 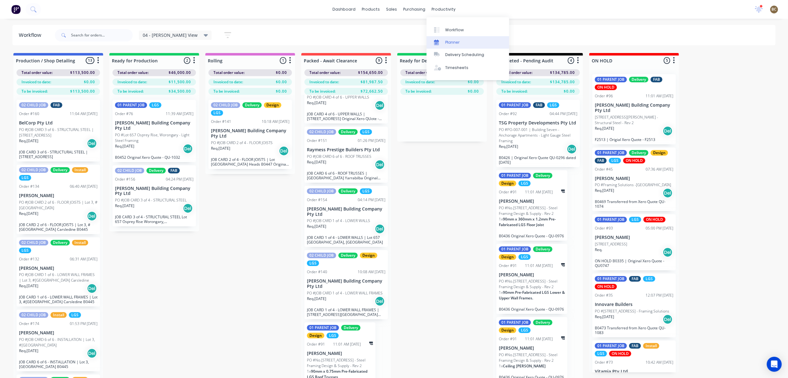 I want to click on span: $72,662.50, so click(x=372, y=91).